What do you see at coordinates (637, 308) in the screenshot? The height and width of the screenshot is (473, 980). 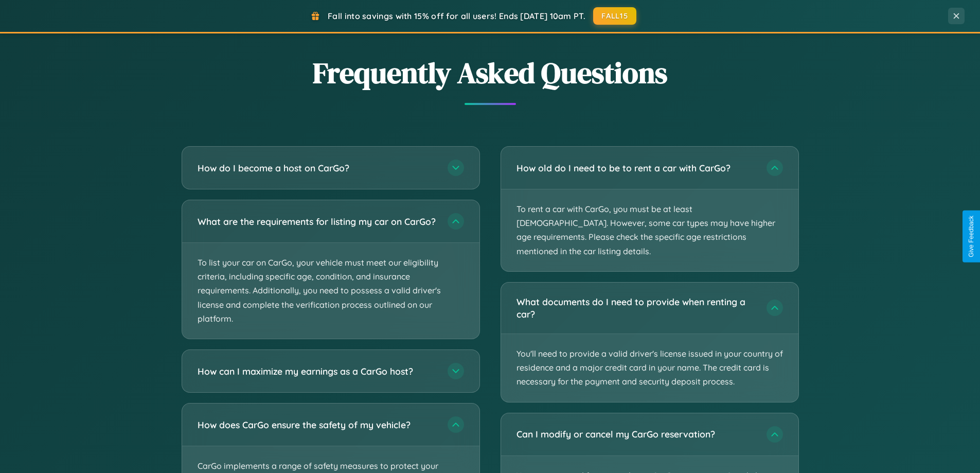 I see `h3: What documents do I need to provide when renting a car?` at bounding box center [637, 308].